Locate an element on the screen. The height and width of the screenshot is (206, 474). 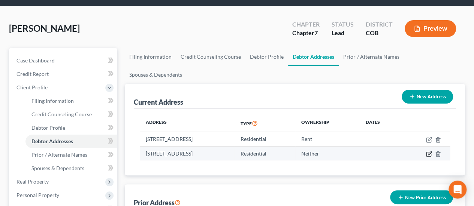
span: 7 is located at coordinates (316, 33).